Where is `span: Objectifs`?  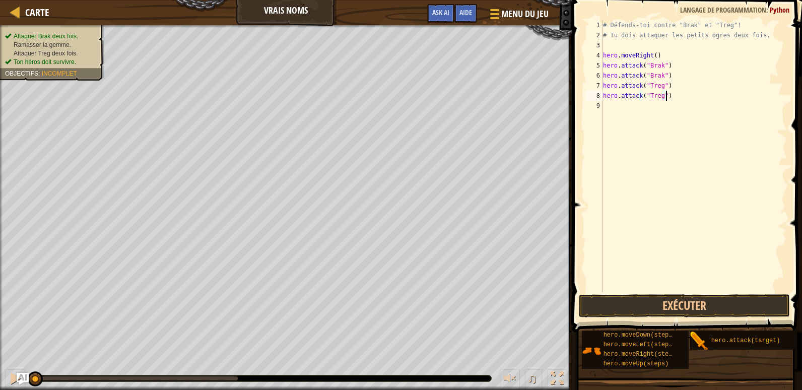 span: Objectifs is located at coordinates (22, 74).